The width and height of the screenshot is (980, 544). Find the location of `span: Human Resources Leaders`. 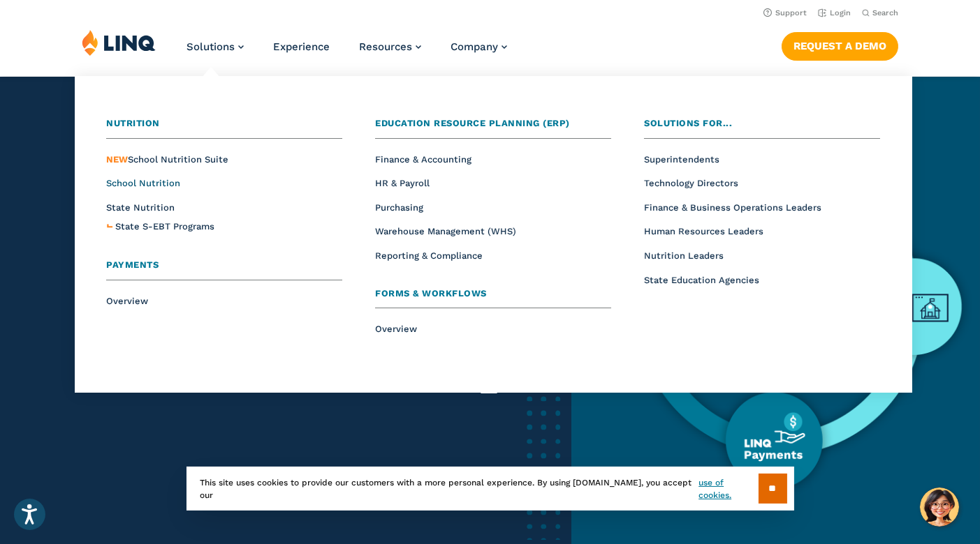

span: Human Resources Leaders is located at coordinates (704, 231).